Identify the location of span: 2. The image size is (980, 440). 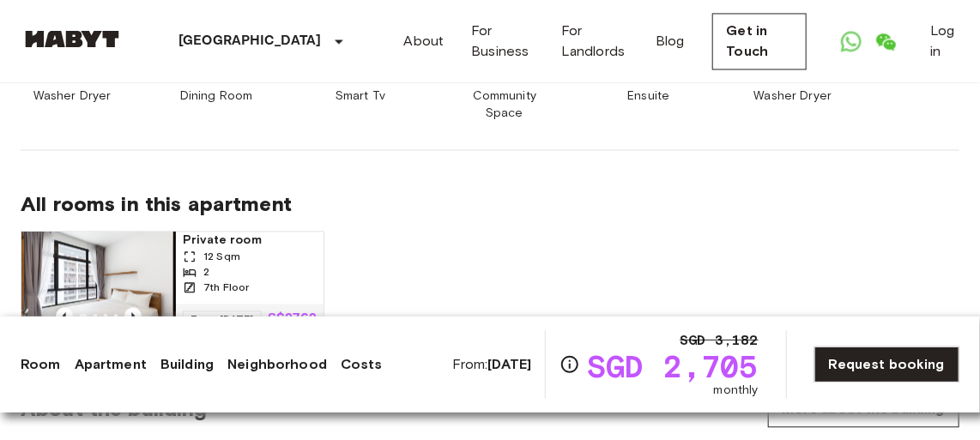
(206, 271).